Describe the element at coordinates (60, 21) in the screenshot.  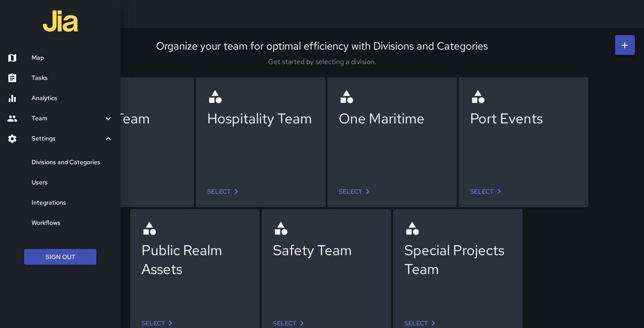
I see `img: jia-logo` at that location.